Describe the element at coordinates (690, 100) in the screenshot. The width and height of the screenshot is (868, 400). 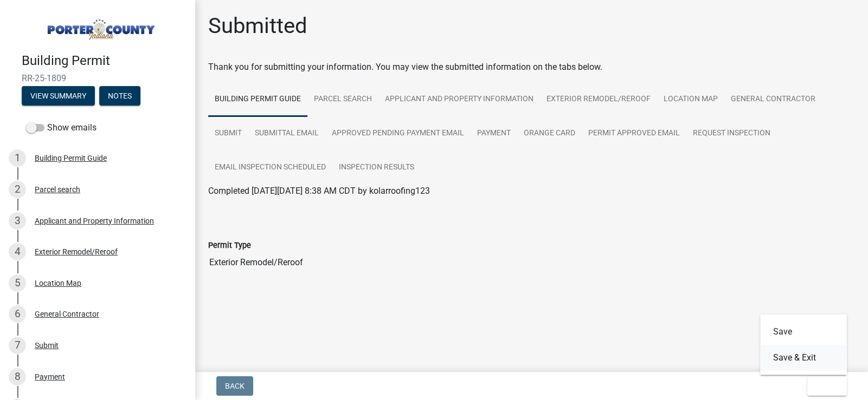
I see `a: Location Map` at that location.